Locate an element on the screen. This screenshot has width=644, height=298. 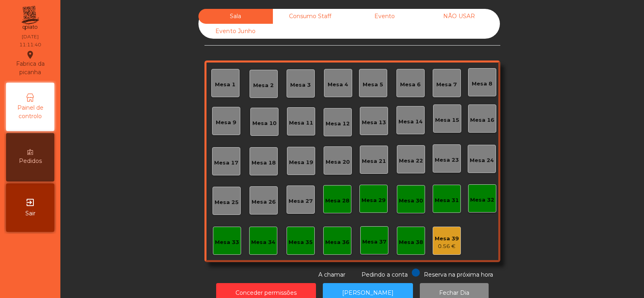
div: Mesa 6 is located at coordinates (410, 85).